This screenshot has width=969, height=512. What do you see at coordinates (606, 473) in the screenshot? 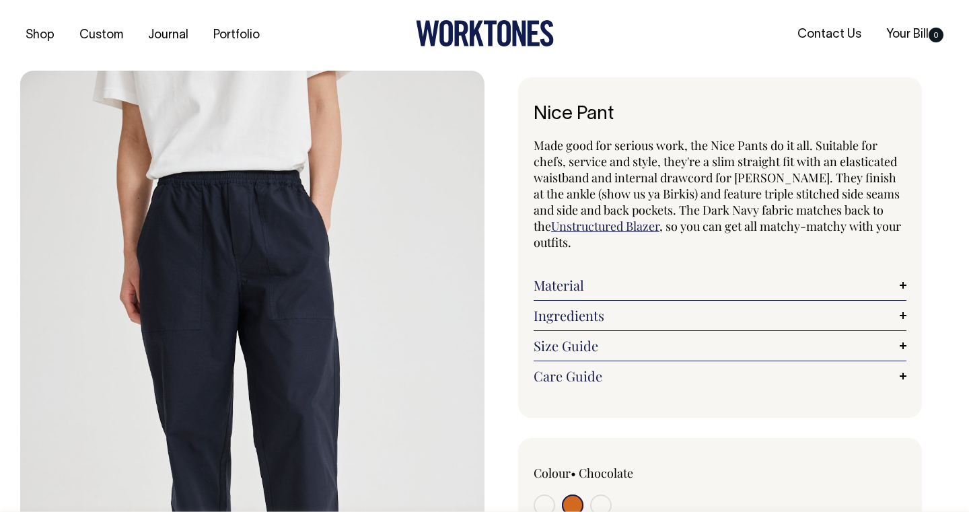
I see `label: Chocolate` at bounding box center [606, 473].